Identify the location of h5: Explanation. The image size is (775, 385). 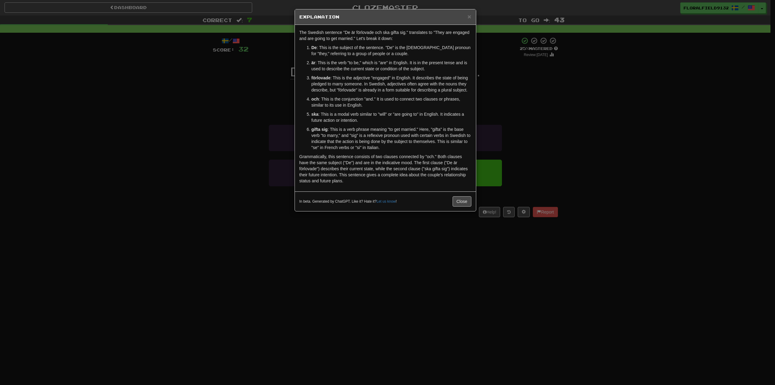
(386, 17).